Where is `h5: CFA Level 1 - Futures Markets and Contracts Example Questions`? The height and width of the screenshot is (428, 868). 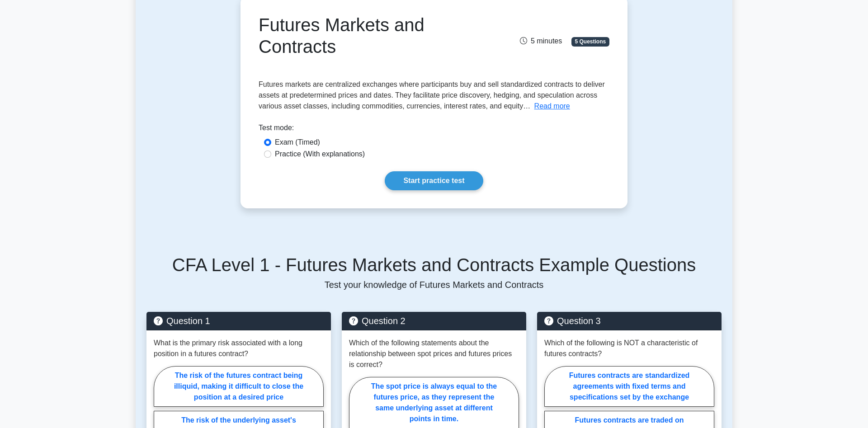 h5: CFA Level 1 - Futures Markets and Contracts Example Questions is located at coordinates (434, 265).